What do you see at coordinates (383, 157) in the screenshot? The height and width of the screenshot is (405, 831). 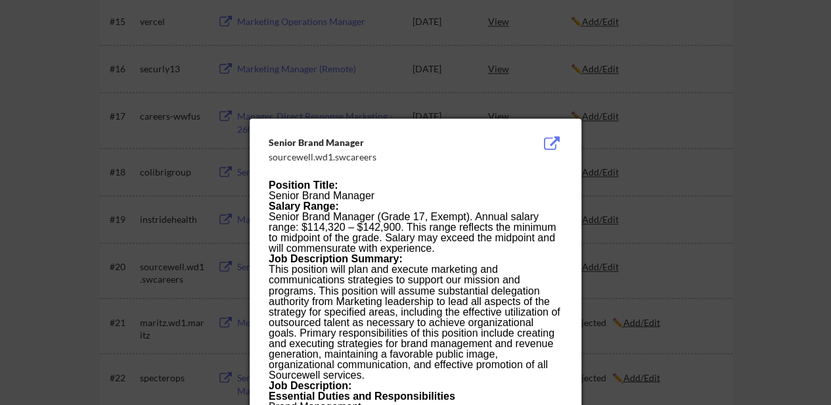 I see `div: sourcewell.wd1.swcareers` at bounding box center [383, 157].